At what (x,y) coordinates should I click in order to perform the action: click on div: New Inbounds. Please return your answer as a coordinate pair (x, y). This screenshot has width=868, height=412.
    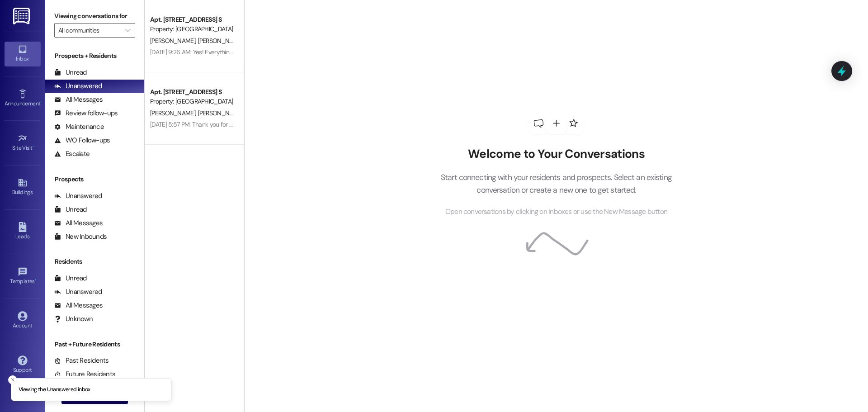
    Looking at the image, I should click on (81, 237).